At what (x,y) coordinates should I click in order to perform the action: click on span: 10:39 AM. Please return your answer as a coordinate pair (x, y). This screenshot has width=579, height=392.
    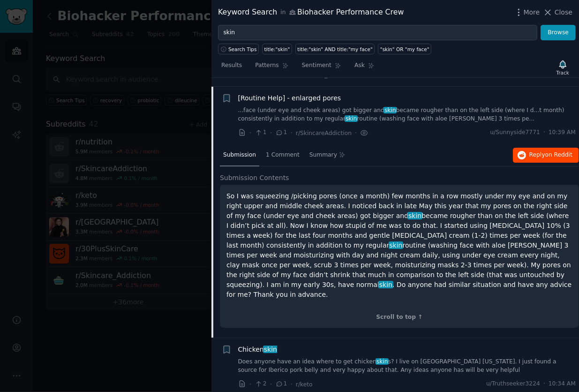
    Looking at the image, I should click on (562, 132).